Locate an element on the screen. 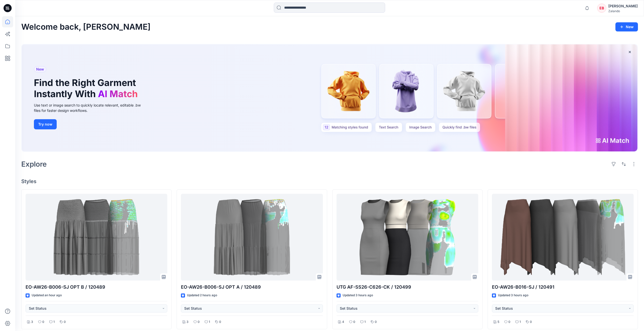  span: New is located at coordinates (40, 69).